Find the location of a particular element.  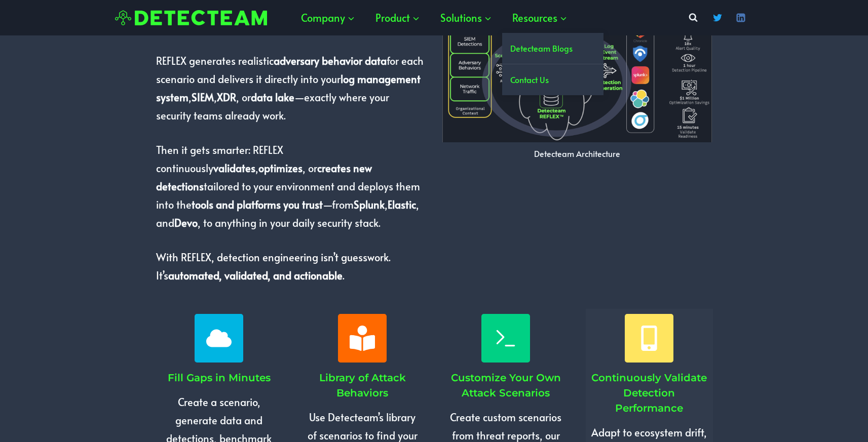

p: Then it gets smarter: REFLEX continuously , , or tailored to your environment and deploys them in... is located at coordinates (291, 186).